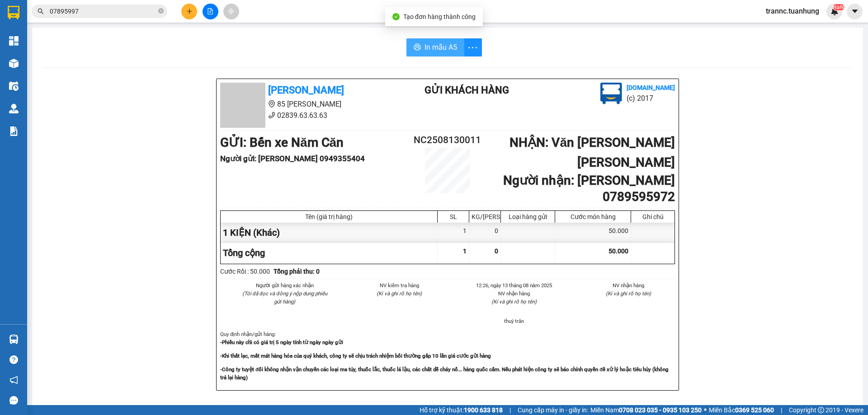  I want to click on span: aim, so click(231, 11).